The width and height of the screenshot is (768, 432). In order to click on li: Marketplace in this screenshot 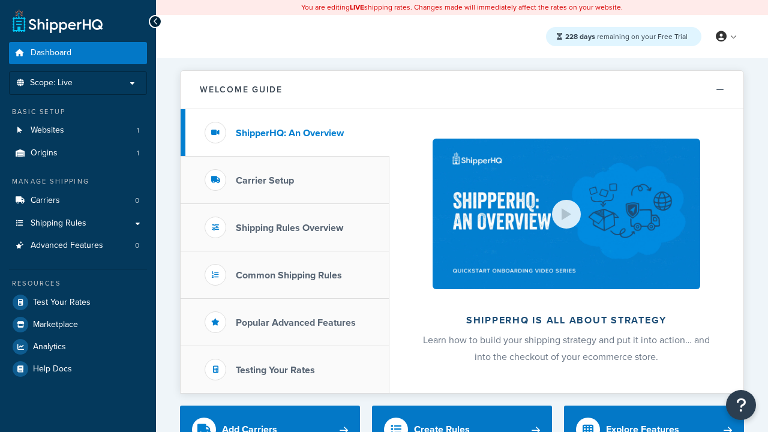, I will do `click(78, 324)`.